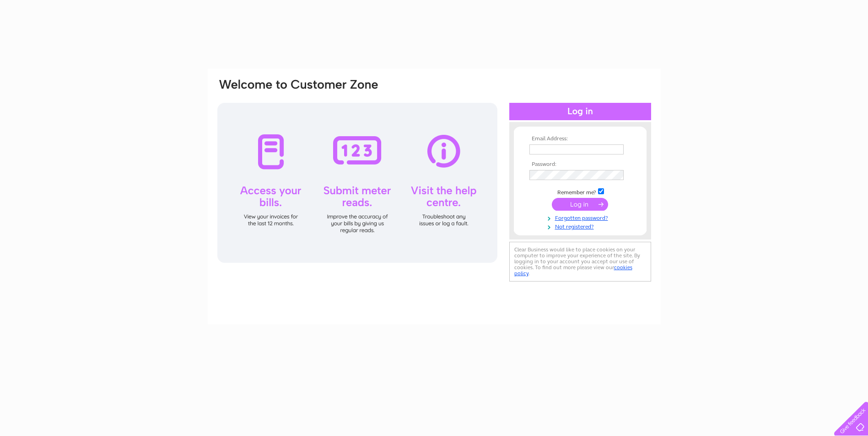 The height and width of the screenshot is (436, 868). What do you see at coordinates (581, 226) in the screenshot?
I see `a: Not registered?` at bounding box center [581, 226].